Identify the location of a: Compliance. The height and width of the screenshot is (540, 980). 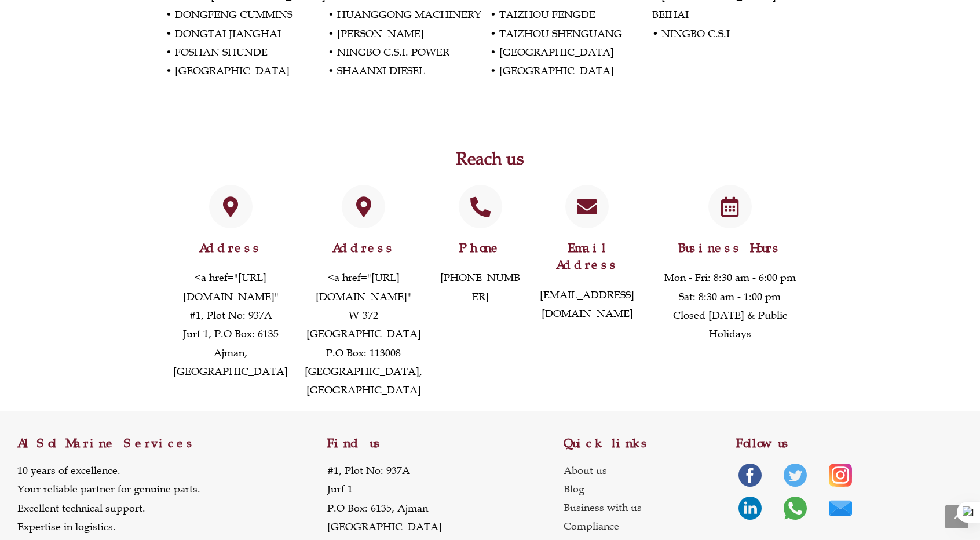
(650, 526).